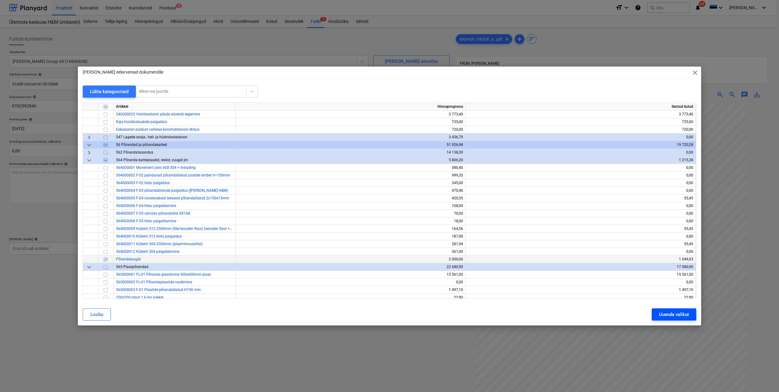 This screenshot has height=392, width=779. Describe the element at coordinates (172, 198) in the screenshot. I see `span: 564000005 F-04 roostevabast terasest põrandaliistud 2x150x13mm` at that location.